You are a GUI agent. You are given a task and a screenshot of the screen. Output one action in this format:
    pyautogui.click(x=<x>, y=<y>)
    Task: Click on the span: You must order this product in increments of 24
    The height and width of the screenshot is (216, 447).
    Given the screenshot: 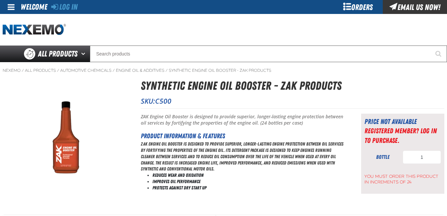 What is the action you would take?
    pyautogui.click(x=403, y=178)
    